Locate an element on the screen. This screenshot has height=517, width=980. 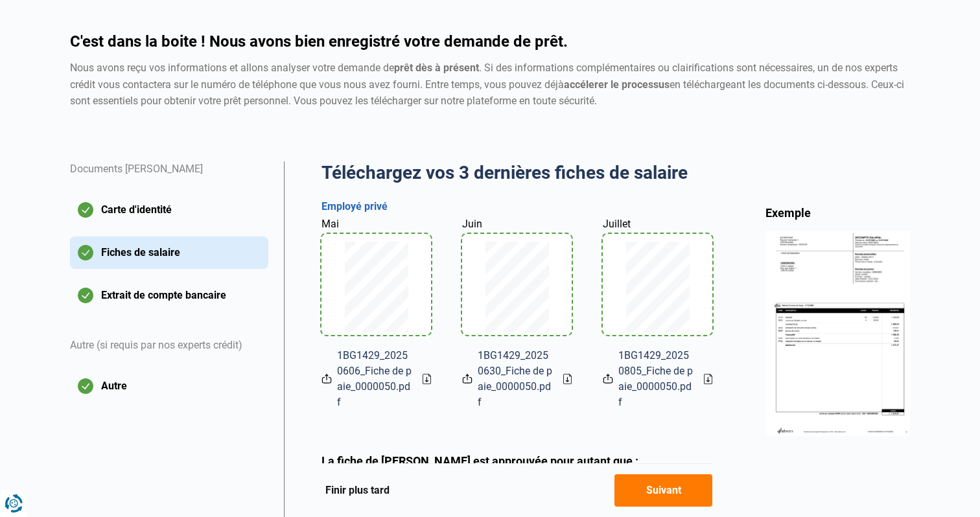
h1: C'est dans la boite ! Nous avons bien enregistré votre demande de prêt. is located at coordinates (490, 41).